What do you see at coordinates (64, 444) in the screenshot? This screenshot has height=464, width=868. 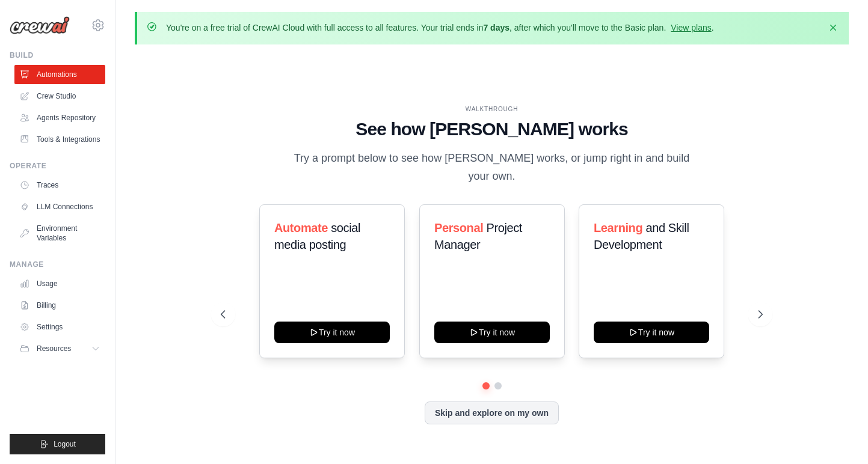 I see `span: Logout` at bounding box center [64, 444].